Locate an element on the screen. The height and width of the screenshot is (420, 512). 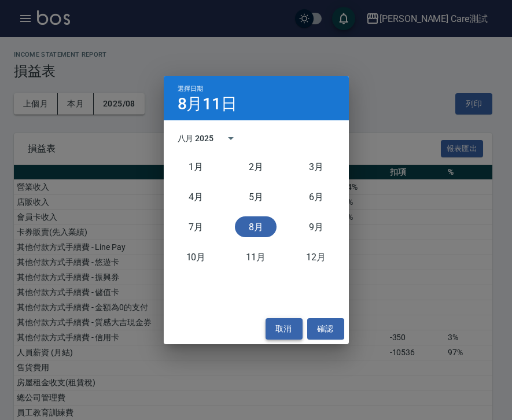
div: 八月 2025 is located at coordinates (196, 138).